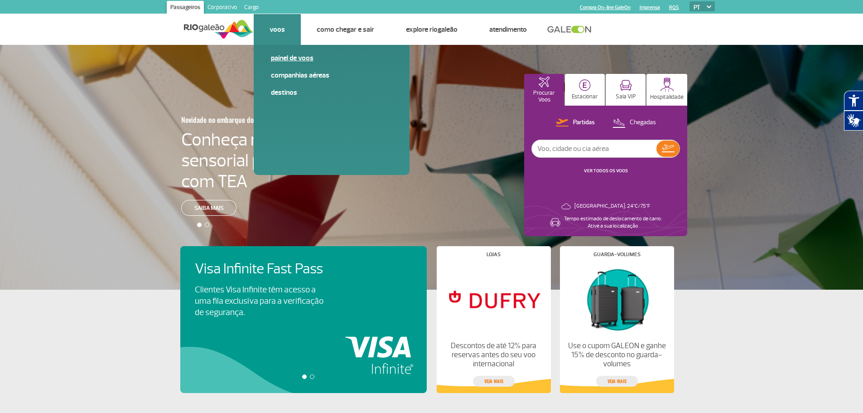 The height and width of the screenshot is (413, 863). What do you see at coordinates (585, 90) in the screenshot?
I see `button: Estacionar` at bounding box center [585, 90].